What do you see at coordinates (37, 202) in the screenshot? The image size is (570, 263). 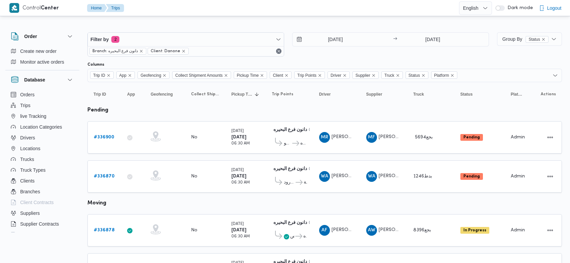 I see `span: Client Contracts` at bounding box center [37, 202].